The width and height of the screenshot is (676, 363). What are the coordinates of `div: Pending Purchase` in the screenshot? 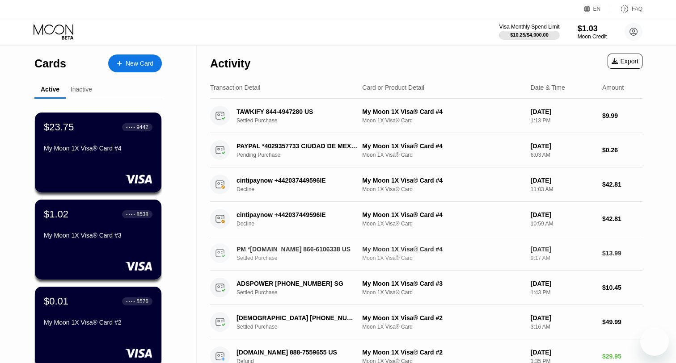 It's located at (302, 155).